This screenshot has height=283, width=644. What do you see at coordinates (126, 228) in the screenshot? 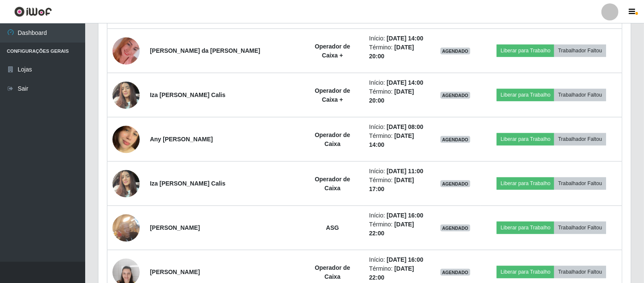
I see `img: 1755342256776.jpeg` at bounding box center [126, 228].